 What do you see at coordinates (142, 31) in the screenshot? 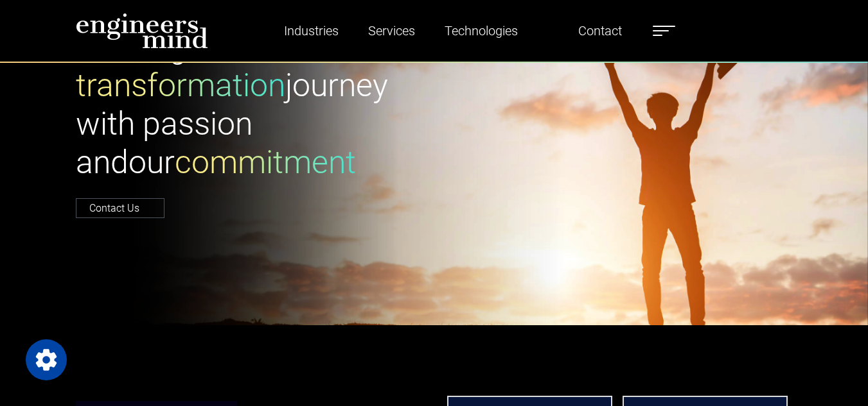
I see `img: logo` at bounding box center [142, 31].